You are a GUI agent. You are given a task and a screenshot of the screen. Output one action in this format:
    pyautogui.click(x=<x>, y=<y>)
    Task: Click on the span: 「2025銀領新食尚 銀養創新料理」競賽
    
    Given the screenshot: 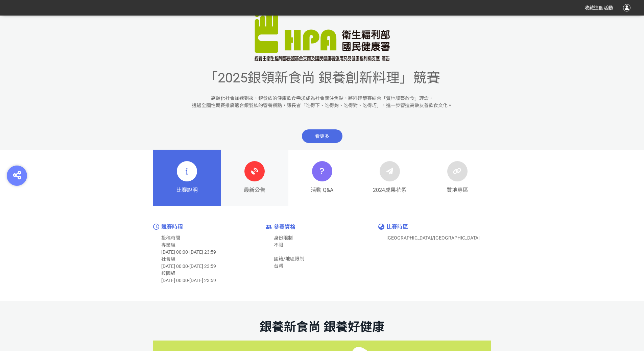 What is the action you would take?
    pyautogui.click(x=322, y=78)
    